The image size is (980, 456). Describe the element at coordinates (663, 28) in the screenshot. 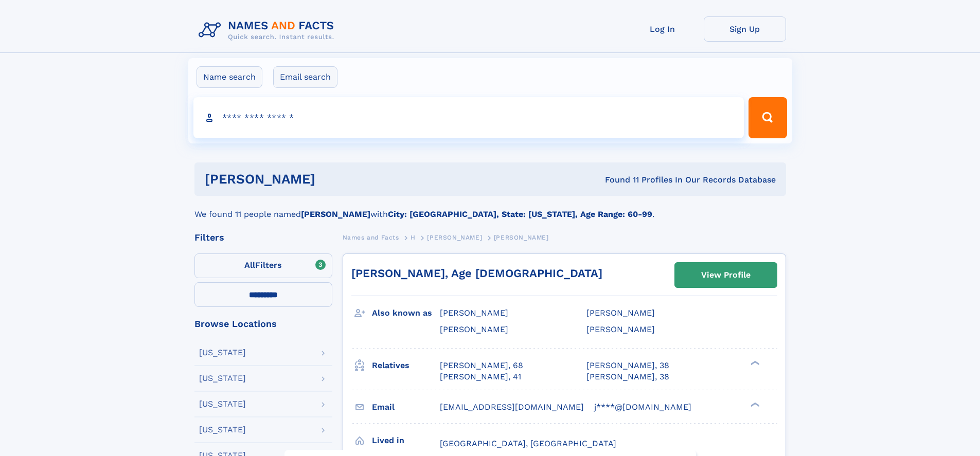

I see `a: Log In` at that location.